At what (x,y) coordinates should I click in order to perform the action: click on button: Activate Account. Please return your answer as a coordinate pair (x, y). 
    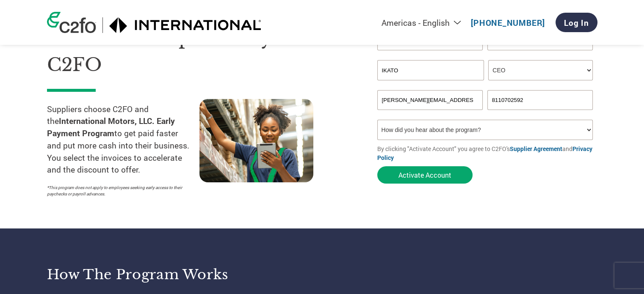
    Looking at the image, I should click on (425, 174).